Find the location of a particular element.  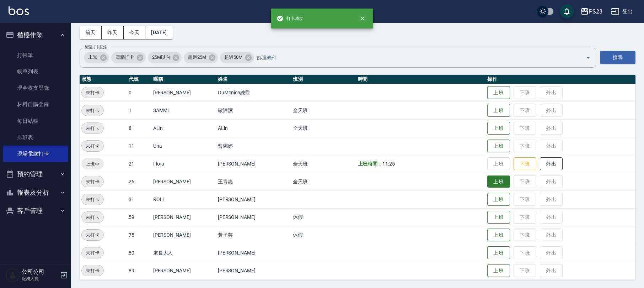

a: 現金收支登錄 is located at coordinates (36, 88).